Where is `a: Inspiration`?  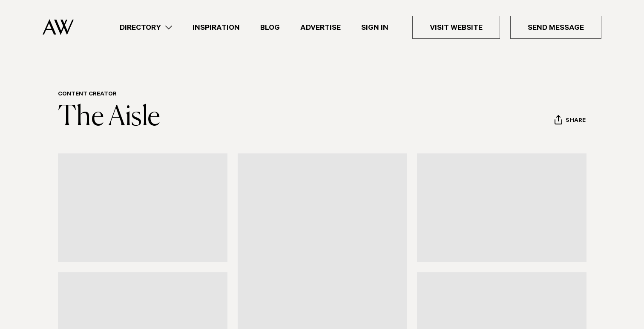 a: Inspiration is located at coordinates (216, 27).